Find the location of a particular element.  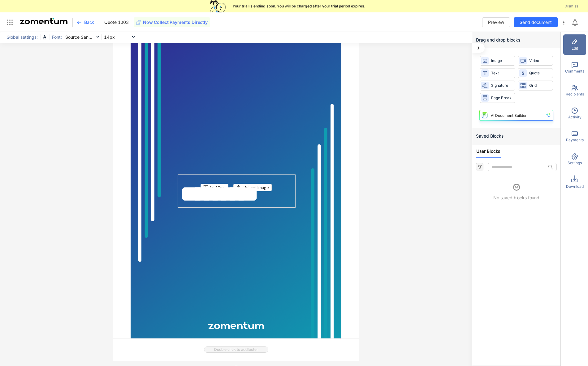

span: Back is located at coordinates (89, 23).